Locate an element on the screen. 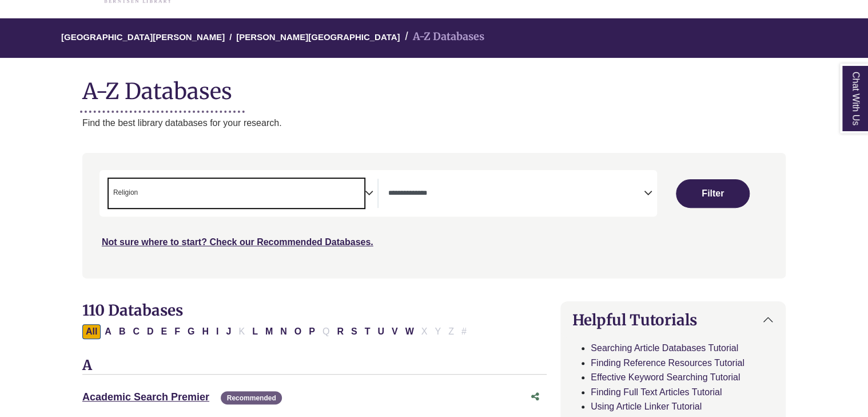 Image resolution: width=868 pixels, height=417 pixels. button: Filter Results H is located at coordinates (205, 331).